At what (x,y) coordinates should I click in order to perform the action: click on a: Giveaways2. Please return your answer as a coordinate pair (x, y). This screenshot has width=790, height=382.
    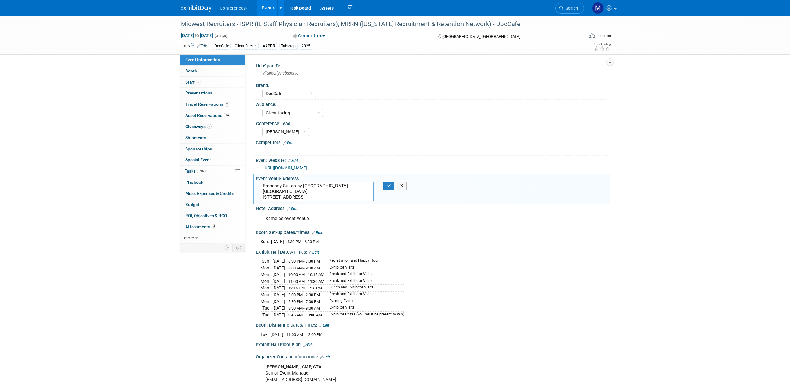
    Looking at the image, I should click on (213, 127).